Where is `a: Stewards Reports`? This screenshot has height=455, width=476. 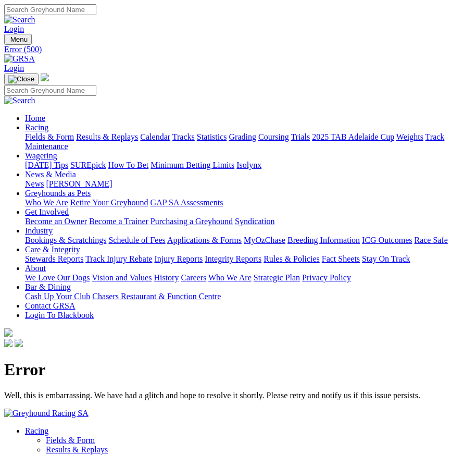 a: Stewards Reports is located at coordinates (54, 259).